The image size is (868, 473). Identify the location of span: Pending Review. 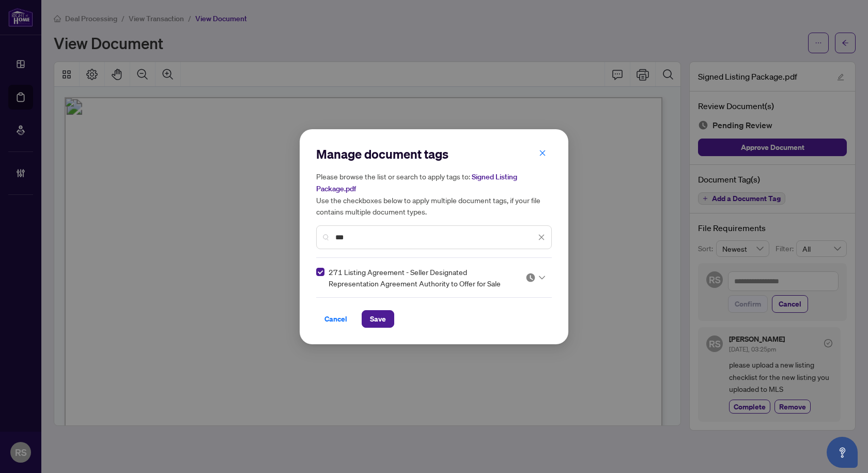
(535, 278).